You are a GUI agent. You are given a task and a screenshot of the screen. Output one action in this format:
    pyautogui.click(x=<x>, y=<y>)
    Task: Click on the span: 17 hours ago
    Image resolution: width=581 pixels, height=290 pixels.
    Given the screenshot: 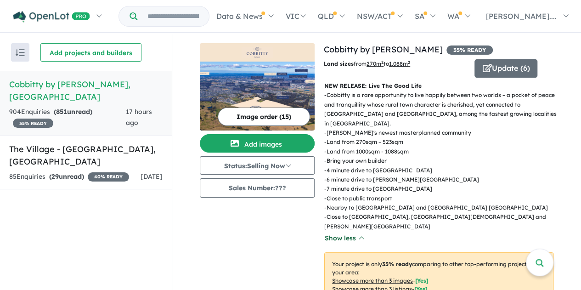 What is the action you would take?
    pyautogui.click(x=138, y=117)
    